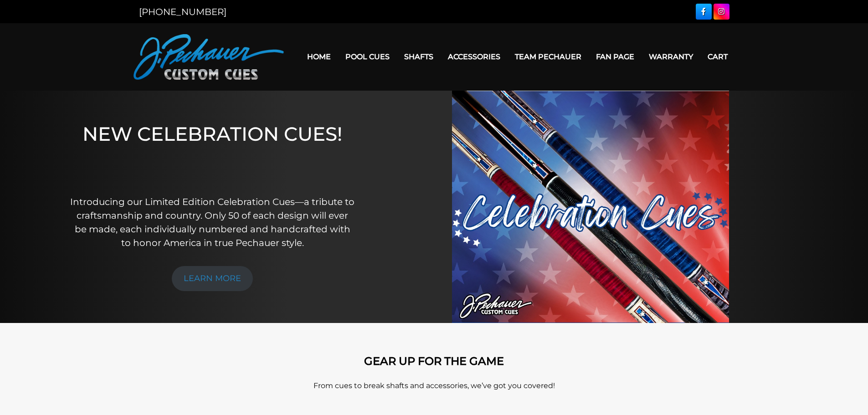  What do you see at coordinates (434, 361) in the screenshot?
I see `strong: GEAR UP FOR THE GAME` at bounding box center [434, 361].